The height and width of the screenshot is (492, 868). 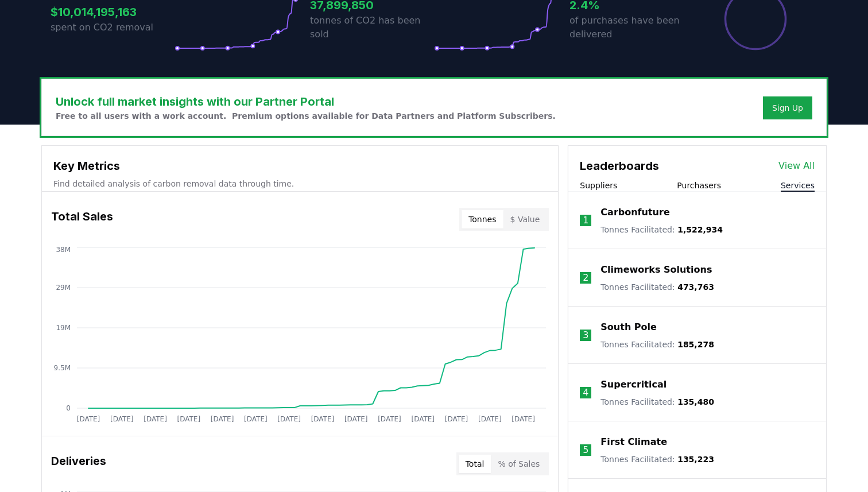 I want to click on a: Climeworks Solutions, so click(x=656, y=270).